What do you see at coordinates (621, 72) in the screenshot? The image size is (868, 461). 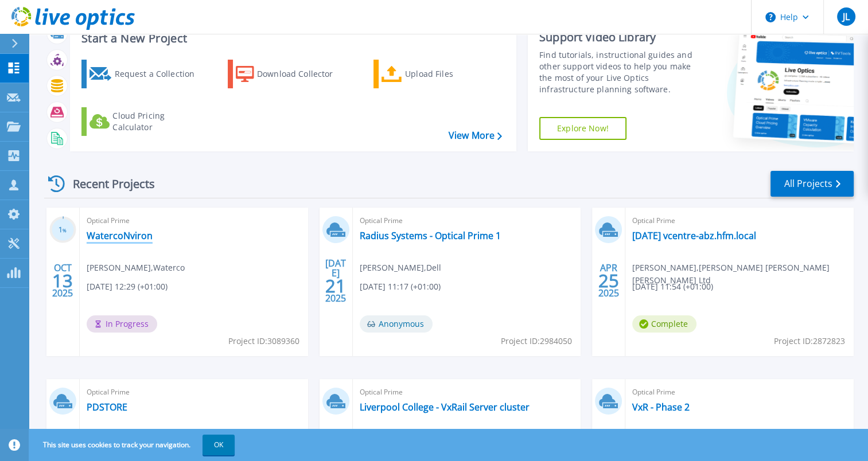 I see `div: Find tutorials, instructional guides and other support videos to help you make the most of your L...` at bounding box center [621, 72].